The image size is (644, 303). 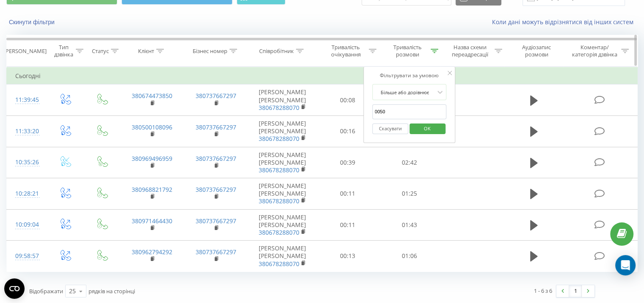 I want to click on td: 00:39, so click(x=347, y=163).